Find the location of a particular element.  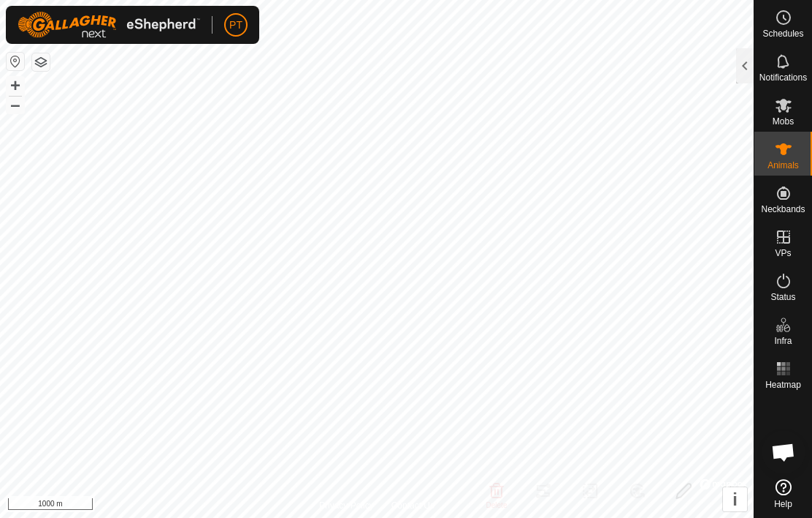

a: Help is located at coordinates (783, 493).